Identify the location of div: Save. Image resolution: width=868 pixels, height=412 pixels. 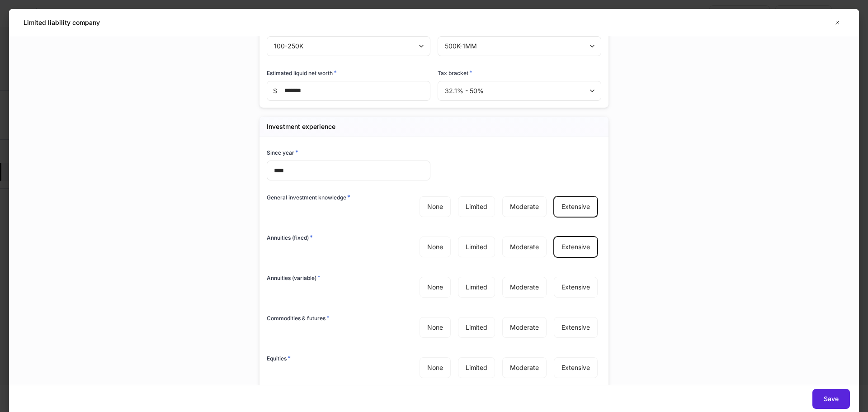
(831, 398).